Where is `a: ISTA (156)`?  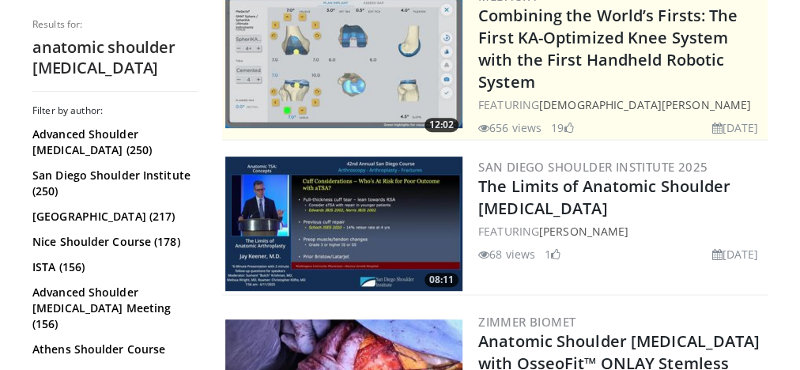 a: ISTA (156) is located at coordinates (113, 267).